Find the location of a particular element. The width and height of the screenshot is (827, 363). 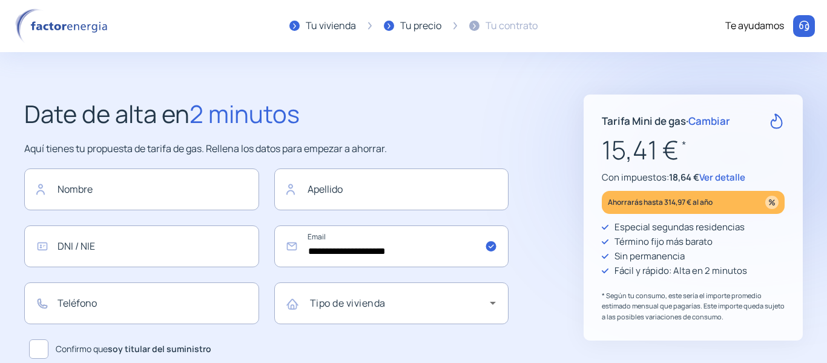

span: Confirmo que is located at coordinates (133, 349).